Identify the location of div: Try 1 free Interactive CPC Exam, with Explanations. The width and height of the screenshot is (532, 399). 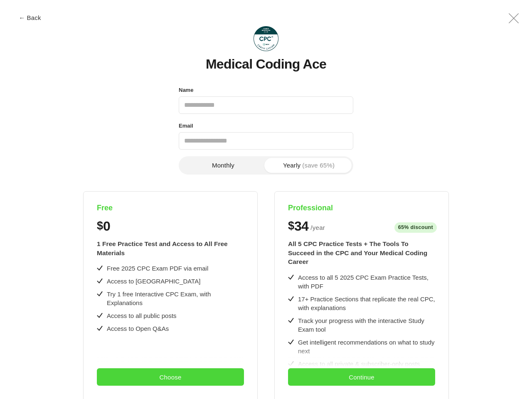
(175, 299).